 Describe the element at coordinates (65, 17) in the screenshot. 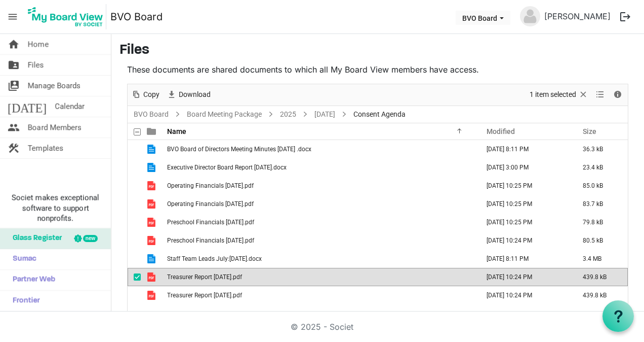

I see `img: My Board View Logo` at that location.